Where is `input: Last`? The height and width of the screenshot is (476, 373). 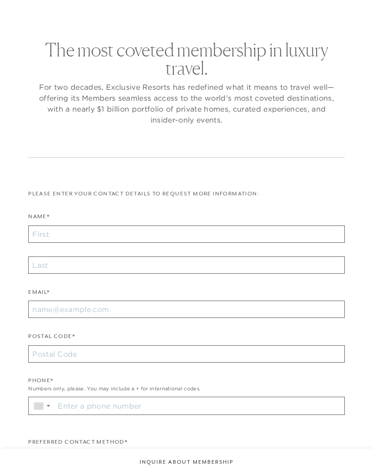
input: Last is located at coordinates (187, 265).